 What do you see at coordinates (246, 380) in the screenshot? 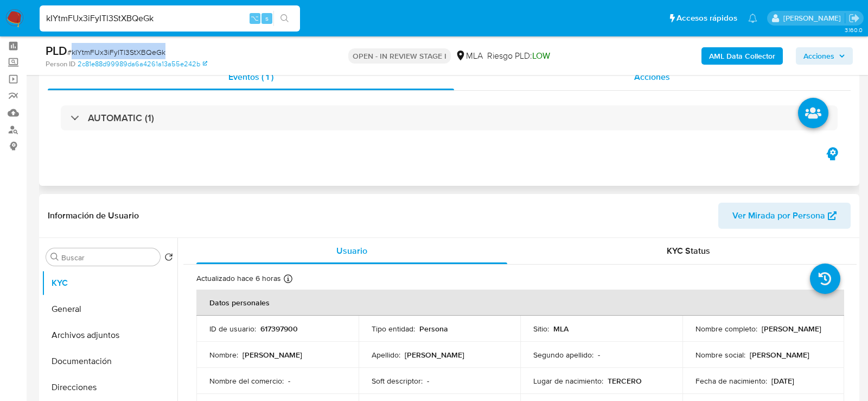
I see `p: Nombre del comercio :` at bounding box center [246, 380].